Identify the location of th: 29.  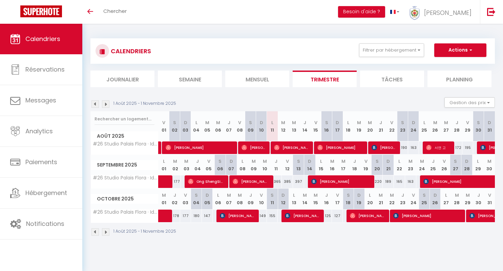
(468, 199).